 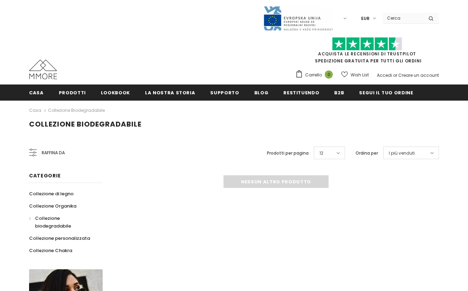 What do you see at coordinates (367, 44) in the screenshot?
I see `img: Fidati di Pilot Stars` at bounding box center [367, 44].